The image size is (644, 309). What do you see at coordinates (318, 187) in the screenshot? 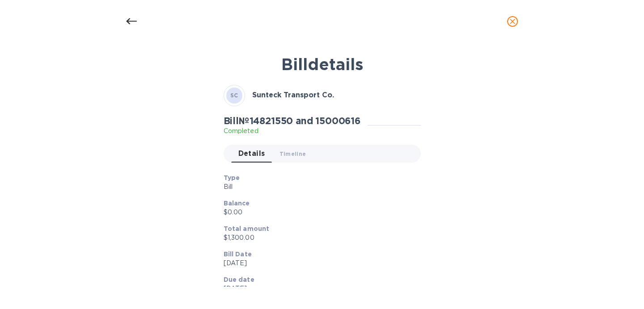
I see `p: Bill` at bounding box center [318, 187].